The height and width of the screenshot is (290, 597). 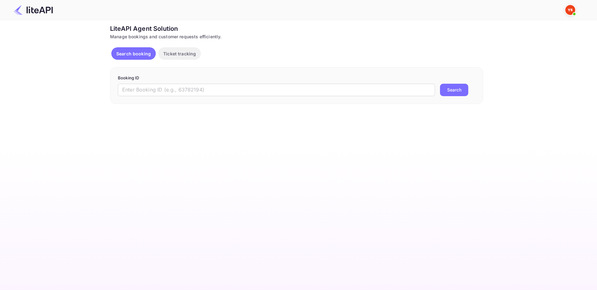 I want to click on div: LiteAPI Agent Solution, so click(x=297, y=29).